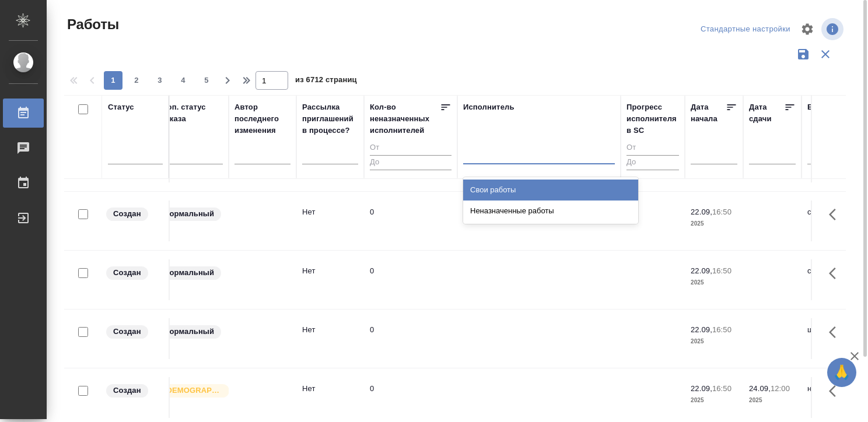  I want to click on div: Дата сдачи, so click(767, 113).